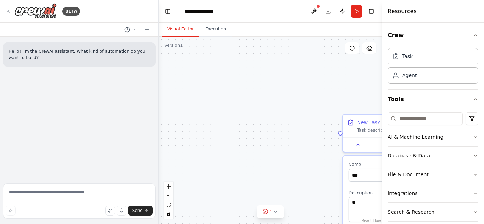 This screenshot has width=484, height=224. Describe the element at coordinates (407, 56) in the screenshot. I see `div: Task` at that location.